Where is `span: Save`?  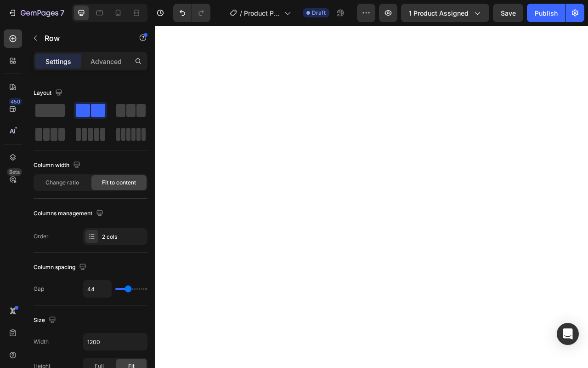
span: Save is located at coordinates (509, 12).